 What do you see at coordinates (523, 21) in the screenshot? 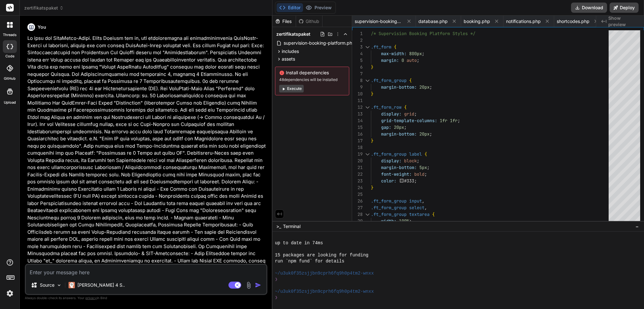
I see `span: notifications.php` at bounding box center [523, 21].